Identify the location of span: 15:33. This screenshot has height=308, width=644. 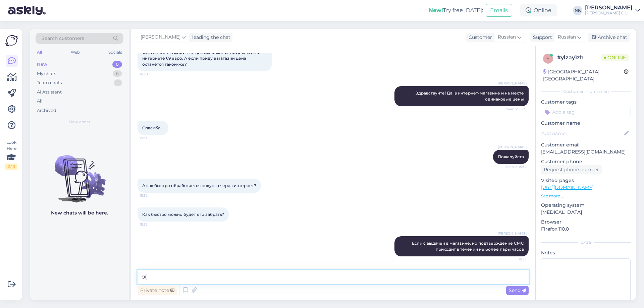
(514, 259).